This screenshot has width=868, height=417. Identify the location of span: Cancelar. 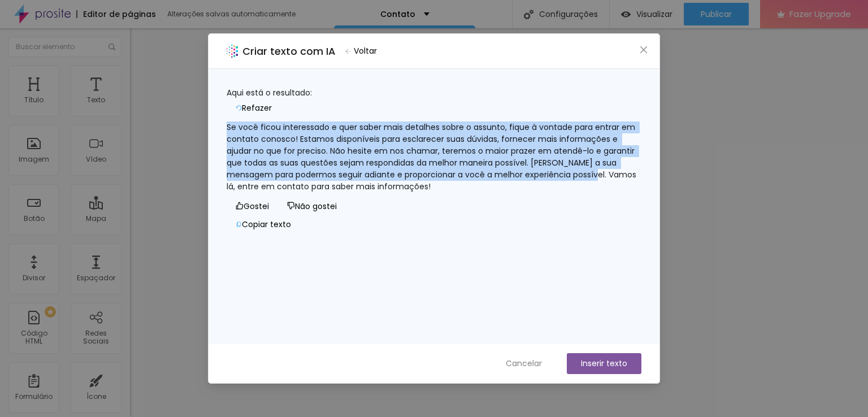
(524, 363).